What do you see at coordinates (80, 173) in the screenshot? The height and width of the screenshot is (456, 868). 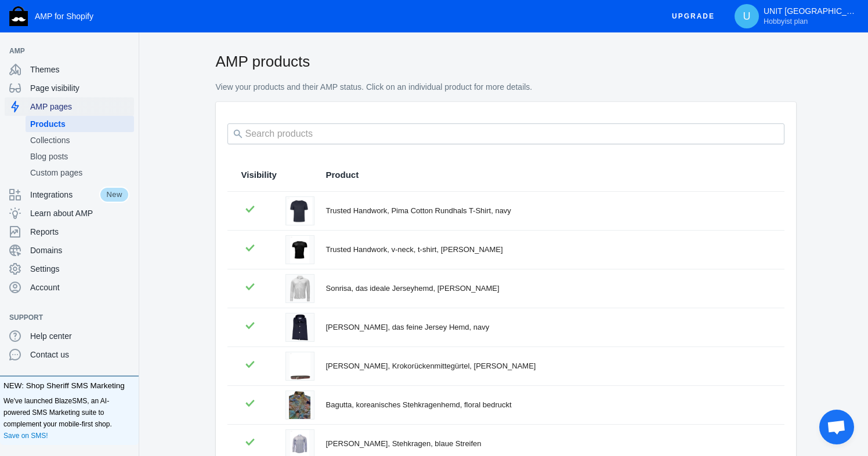 I see `a: Custom pages` at bounding box center [80, 173].